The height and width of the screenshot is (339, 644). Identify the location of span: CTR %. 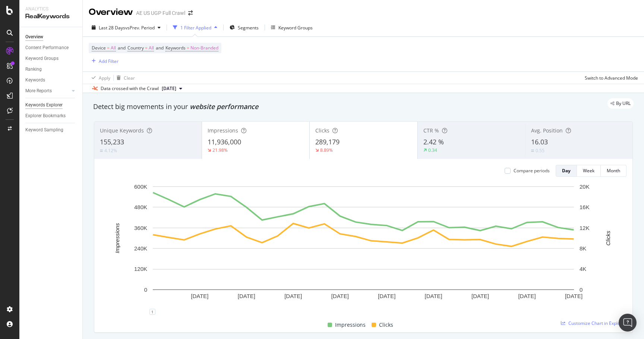
(431, 130).